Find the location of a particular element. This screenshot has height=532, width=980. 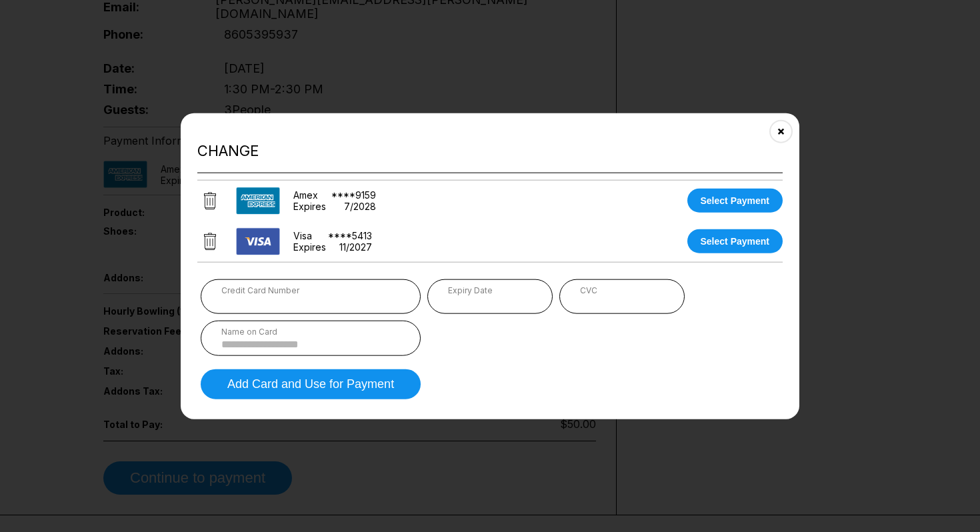

h2: Change is located at coordinates (490, 151).